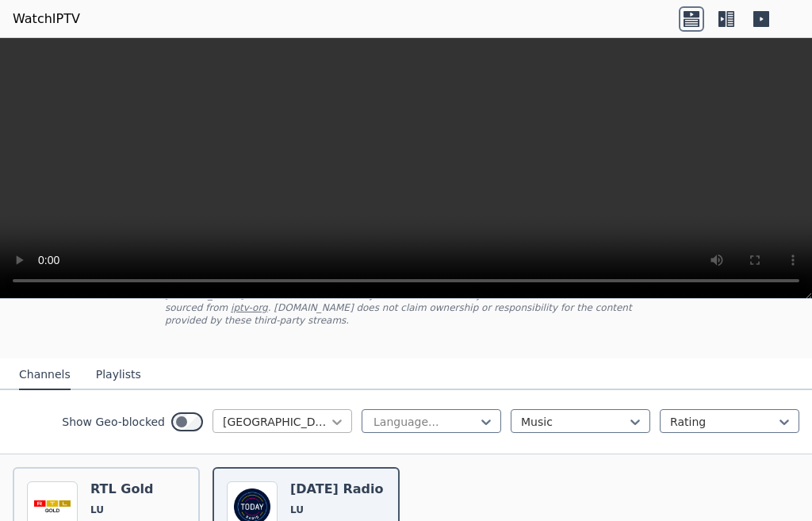 The image size is (812, 521). What do you see at coordinates (249, 308) in the screenshot?
I see `a: iptv-org` at bounding box center [249, 308].